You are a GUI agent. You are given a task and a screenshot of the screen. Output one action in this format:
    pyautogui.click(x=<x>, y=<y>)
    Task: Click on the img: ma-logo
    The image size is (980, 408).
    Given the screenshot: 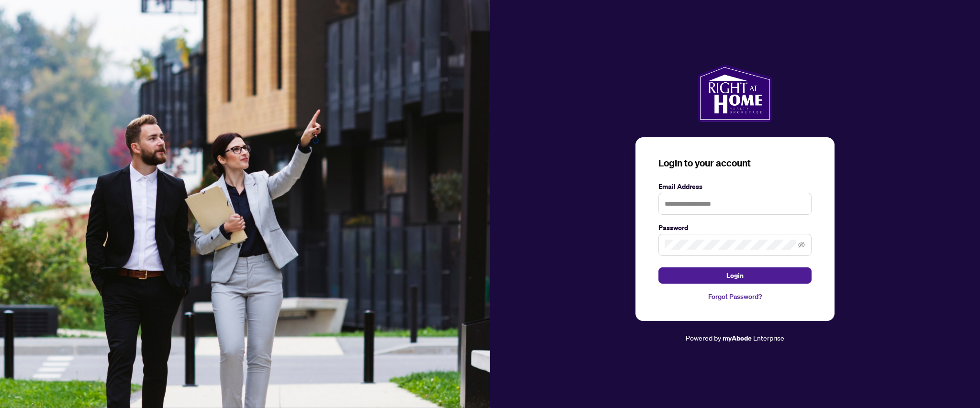 What is the action you would take?
    pyautogui.click(x=735, y=93)
    